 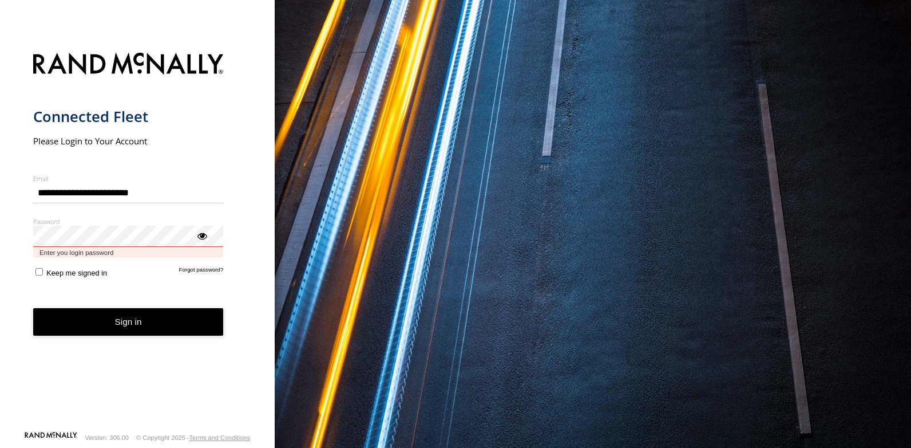 What do you see at coordinates (107, 437) in the screenshot?
I see `div: Version: 306.00` at bounding box center [107, 437].